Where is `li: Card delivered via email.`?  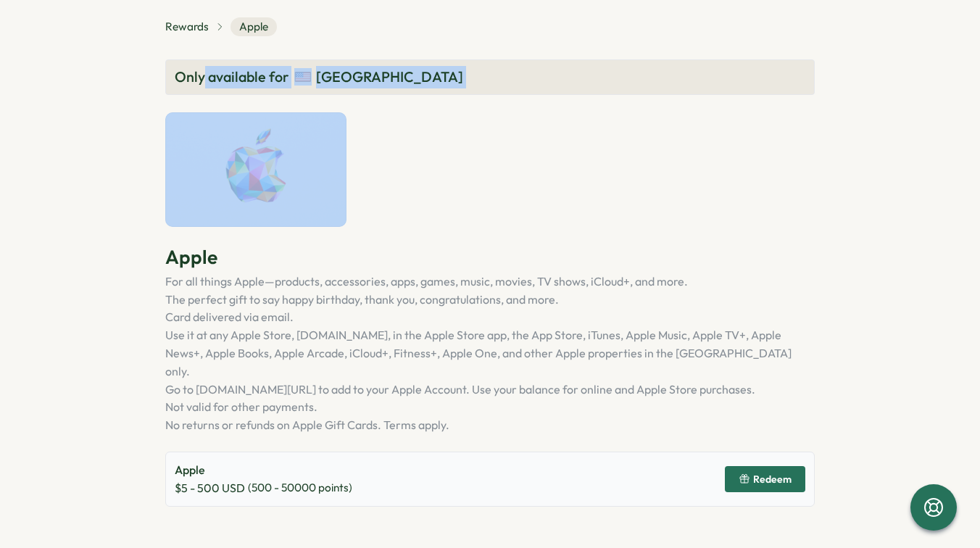 li: Card delivered via email. is located at coordinates (490, 317).